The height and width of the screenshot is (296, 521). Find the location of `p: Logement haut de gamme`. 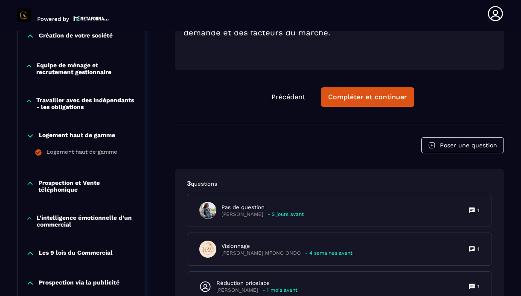

p: Logement haut de gamme is located at coordinates (77, 136).